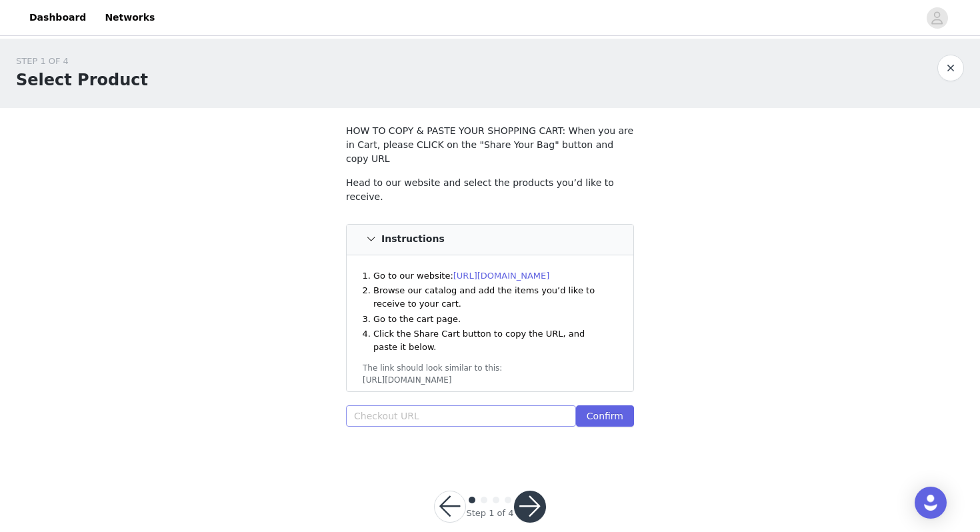  I want to click on li: Browse our catalog and add the items you’d like to receive to your cart., so click(491, 297).